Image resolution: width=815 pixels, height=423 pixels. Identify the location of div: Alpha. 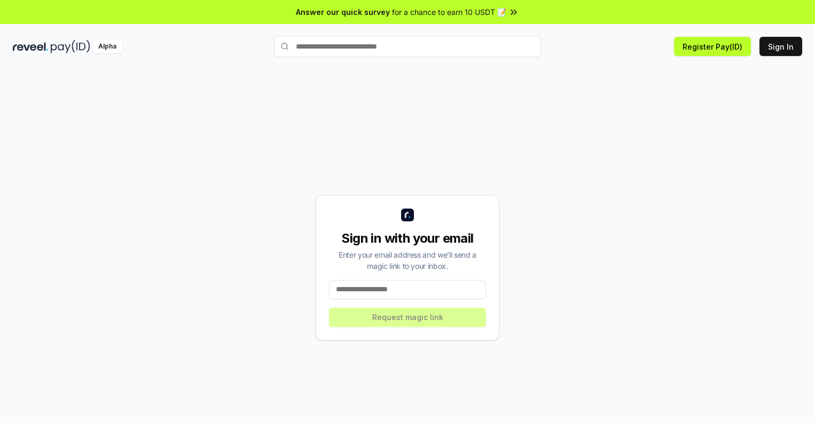
(107, 46).